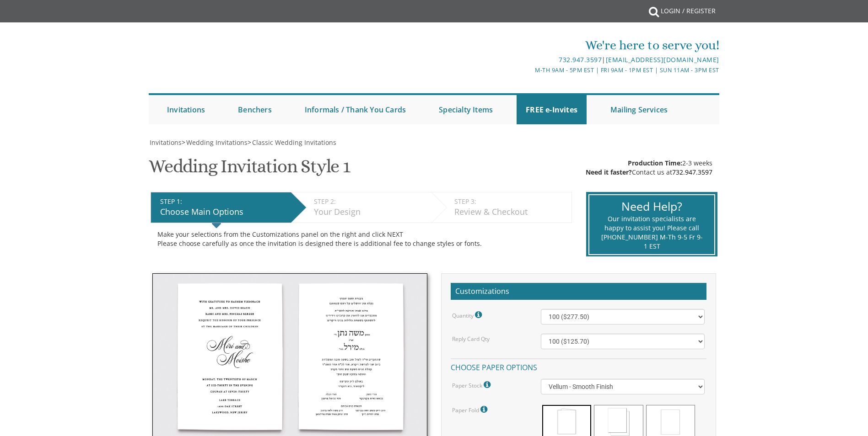  I want to click on div: 2-3 weeks Contact us at, so click(649, 168).